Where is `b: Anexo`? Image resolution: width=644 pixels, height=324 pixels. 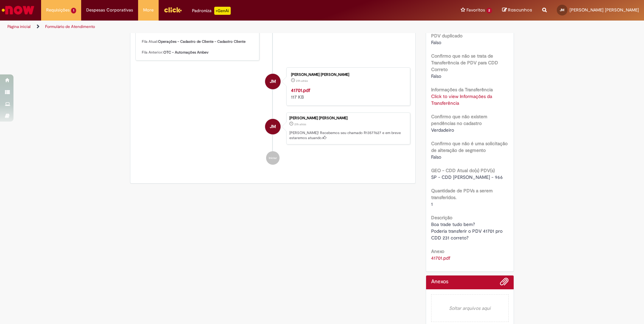
b: Anexo is located at coordinates (438, 251).